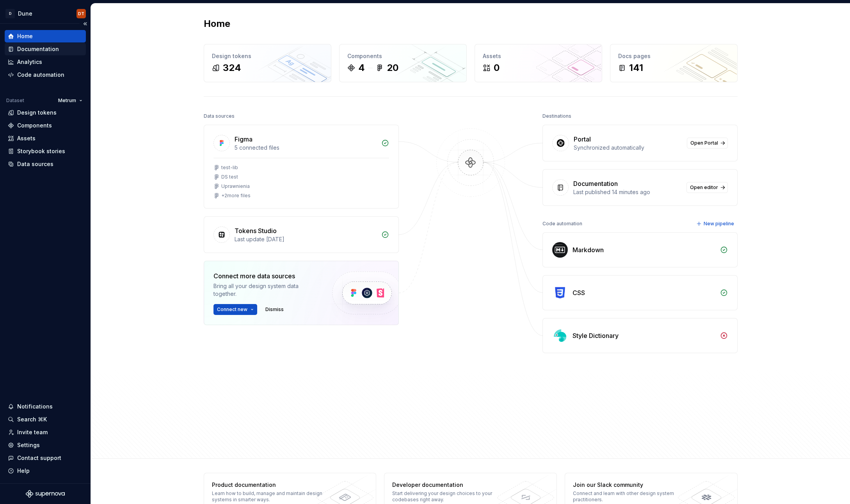 The height and width of the screenshot is (504, 850). I want to click on div: 20, so click(393, 68).